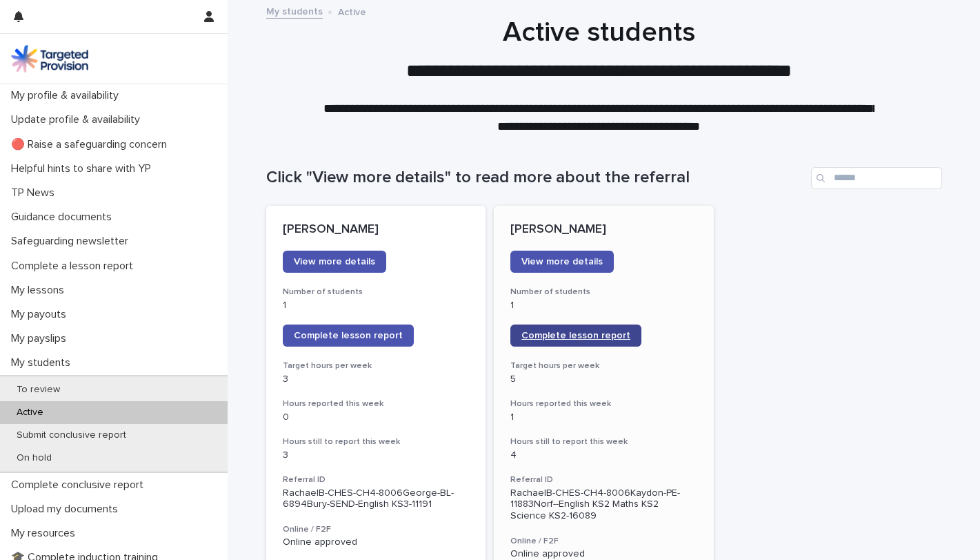 Image resolution: width=980 pixels, height=560 pixels. What do you see at coordinates (603, 455) in the screenshot?
I see `p: 4` at bounding box center [603, 455].